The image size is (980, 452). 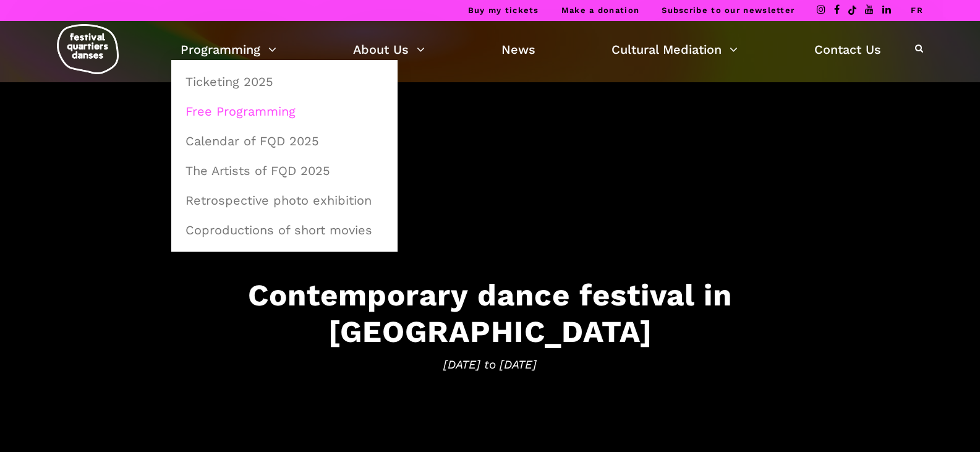 What do you see at coordinates (727, 10) in the screenshot?
I see `a: Subscribe to our newsletter` at bounding box center [727, 10].